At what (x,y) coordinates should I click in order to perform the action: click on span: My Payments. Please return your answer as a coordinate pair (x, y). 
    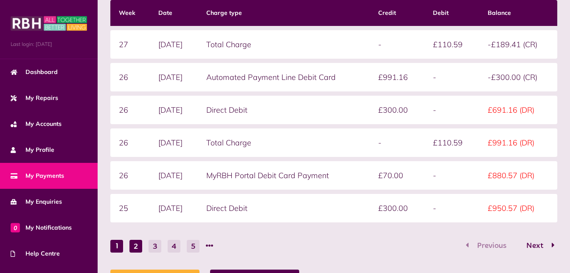
    Looking at the image, I should click on (37, 175).